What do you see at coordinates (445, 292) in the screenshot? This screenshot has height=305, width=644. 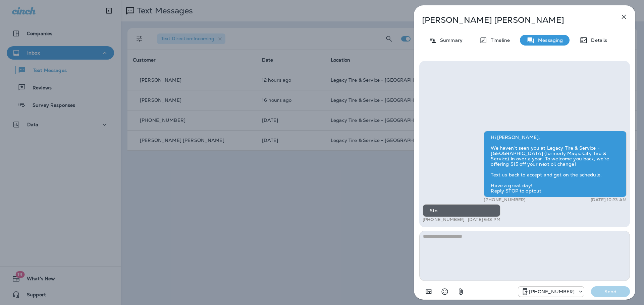 I see `button: Select an emoji` at bounding box center [445, 292].